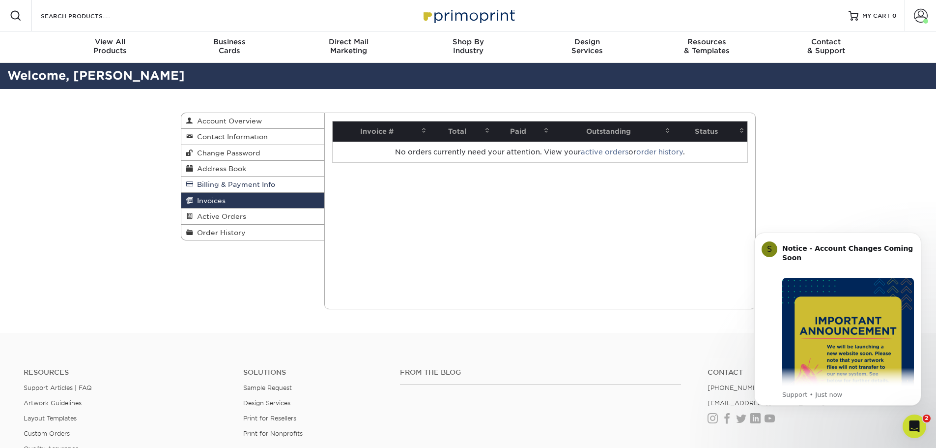 This screenshot has height=448, width=936. I want to click on th: Paid, so click(522, 131).